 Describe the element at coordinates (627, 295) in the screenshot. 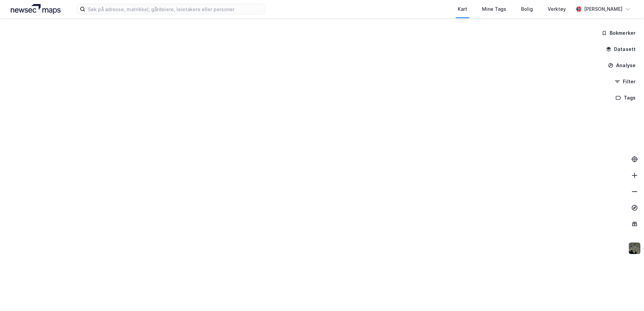

I see `div: Kontrollprogram for chat` at that location.